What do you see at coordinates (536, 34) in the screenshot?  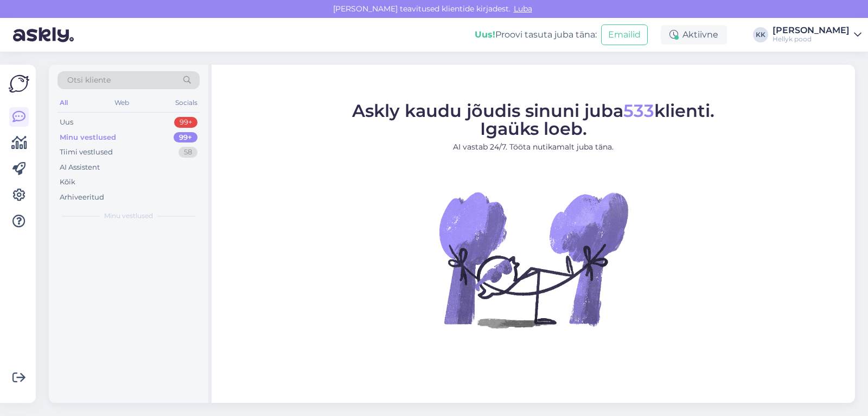 I see `div: Proovi tasuta juba täna:` at bounding box center [536, 34].